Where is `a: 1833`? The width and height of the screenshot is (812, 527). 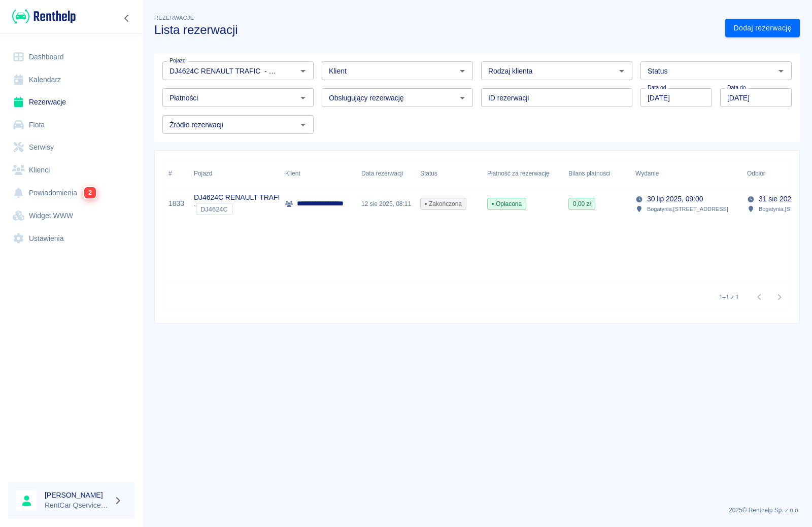
a: 1833 is located at coordinates (176, 203).